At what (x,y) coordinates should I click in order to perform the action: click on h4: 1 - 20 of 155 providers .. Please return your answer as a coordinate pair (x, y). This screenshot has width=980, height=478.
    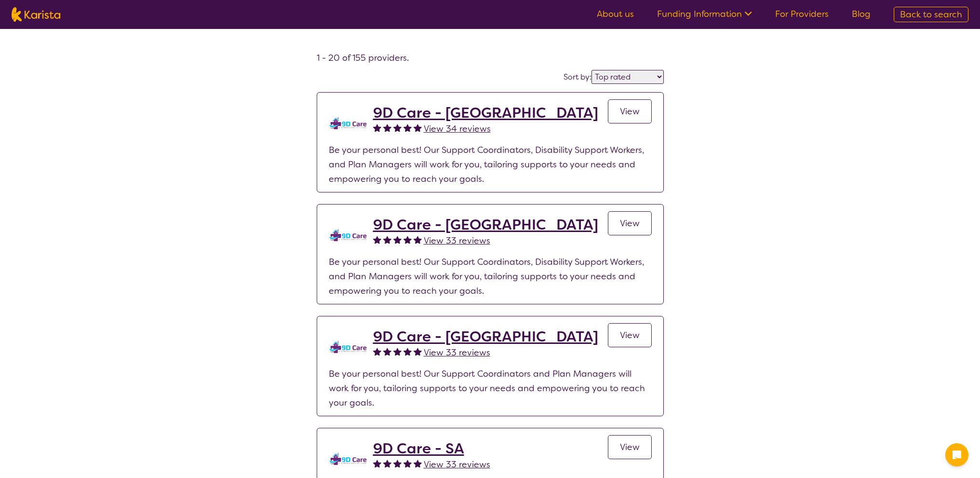
    Looking at the image, I should click on (490, 58).